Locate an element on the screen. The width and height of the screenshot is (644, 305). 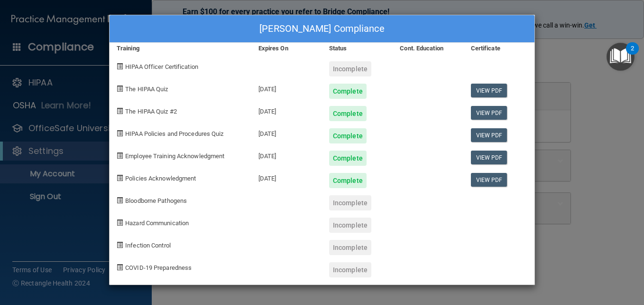
div: Cont. Education is located at coordinates (428, 49).